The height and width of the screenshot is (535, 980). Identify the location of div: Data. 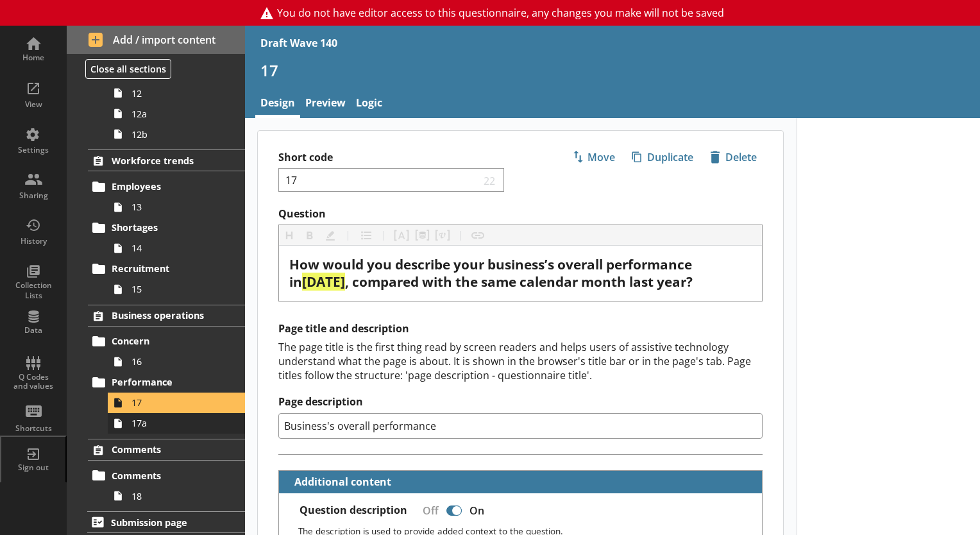
(33, 330).